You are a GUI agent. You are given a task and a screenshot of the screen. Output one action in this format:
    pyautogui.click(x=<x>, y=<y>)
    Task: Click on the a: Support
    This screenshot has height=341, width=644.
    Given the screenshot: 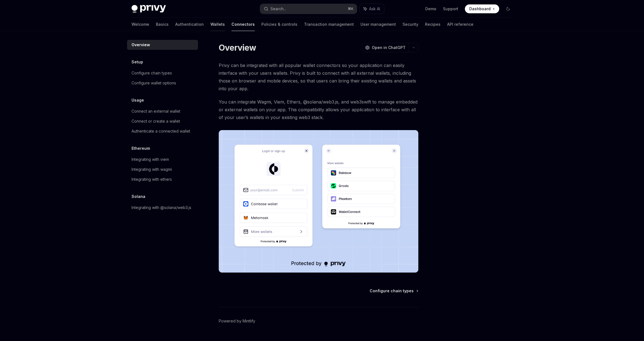 What is the action you would take?
    pyautogui.click(x=451, y=9)
    